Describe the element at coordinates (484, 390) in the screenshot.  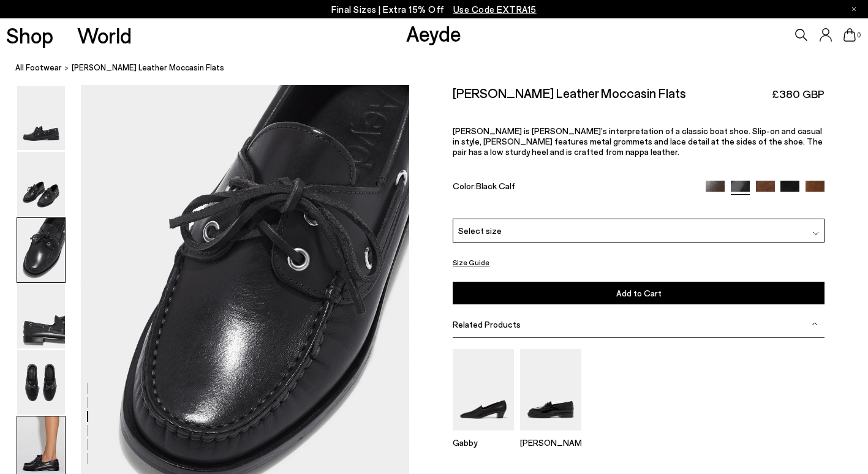
I see `img: Gabby Almond-Toe Loafers` at that location.